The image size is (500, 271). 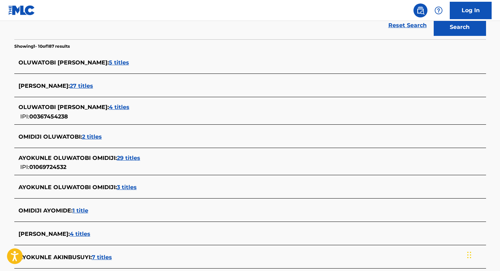 I want to click on img: help, so click(x=439, y=10).